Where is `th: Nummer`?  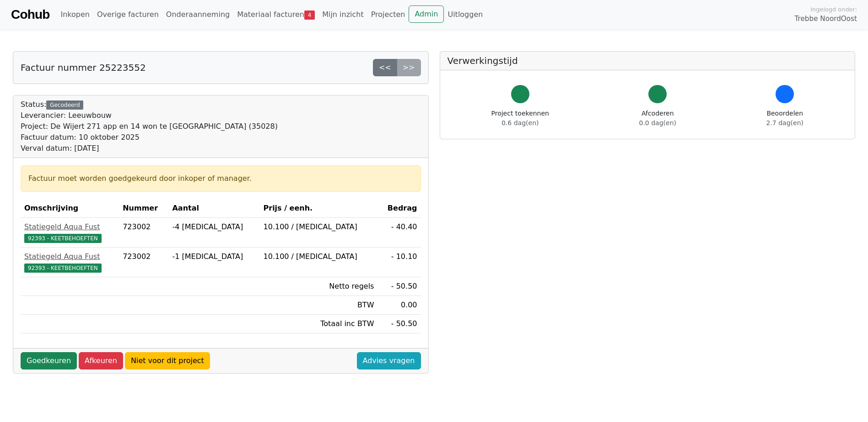 th: Nummer is located at coordinates (143, 208).